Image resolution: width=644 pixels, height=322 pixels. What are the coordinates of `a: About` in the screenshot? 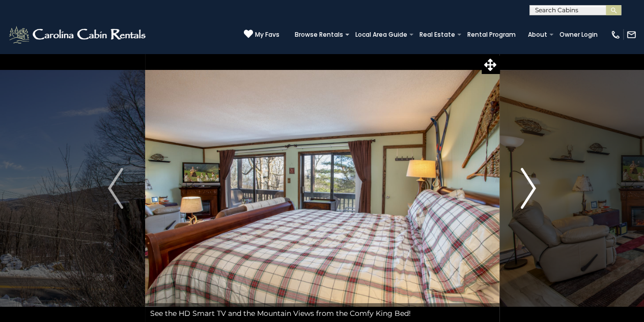 It's located at (537, 35).